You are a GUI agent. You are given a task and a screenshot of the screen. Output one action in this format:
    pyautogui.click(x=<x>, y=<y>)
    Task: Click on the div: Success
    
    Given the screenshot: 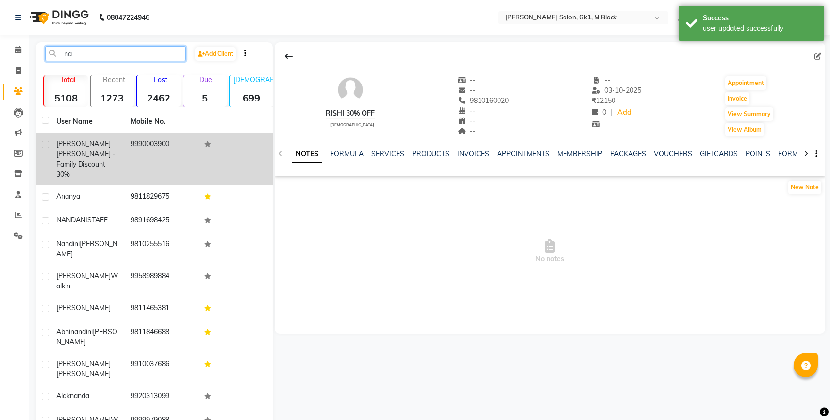 What is the action you would take?
    pyautogui.click(x=760, y=18)
    